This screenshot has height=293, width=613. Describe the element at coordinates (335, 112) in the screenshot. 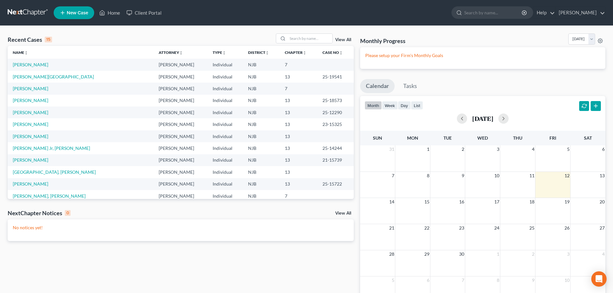

I see `td: 25-12290` at that location.